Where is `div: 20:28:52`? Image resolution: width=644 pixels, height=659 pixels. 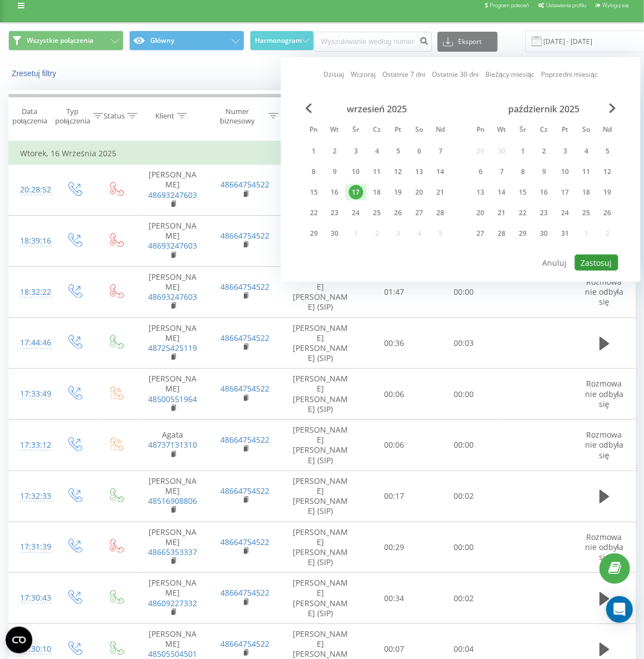 div: 20:28:52 is located at coordinates (31, 189).